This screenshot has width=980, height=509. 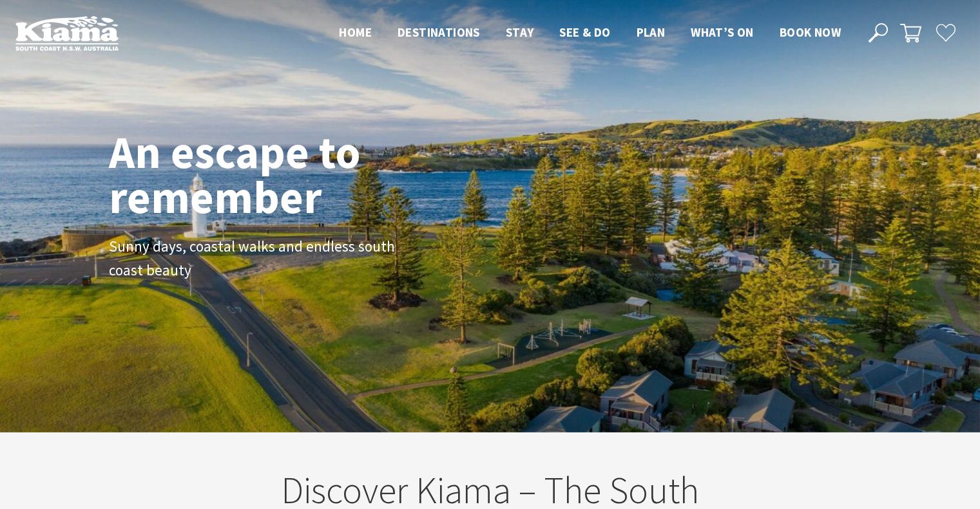 I want to click on span: What’s On, so click(x=722, y=32).